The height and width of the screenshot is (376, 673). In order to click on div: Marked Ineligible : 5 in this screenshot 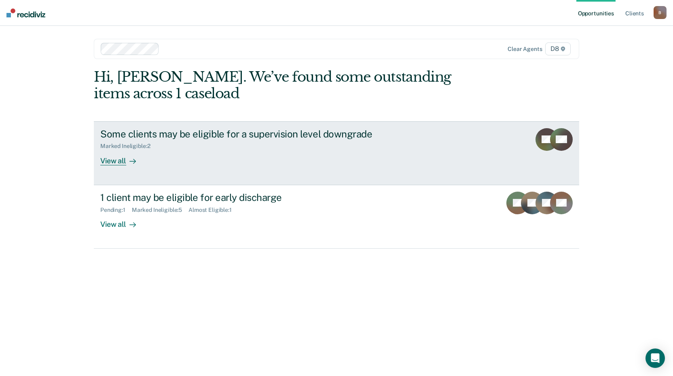, I will do `click(160, 210)`.